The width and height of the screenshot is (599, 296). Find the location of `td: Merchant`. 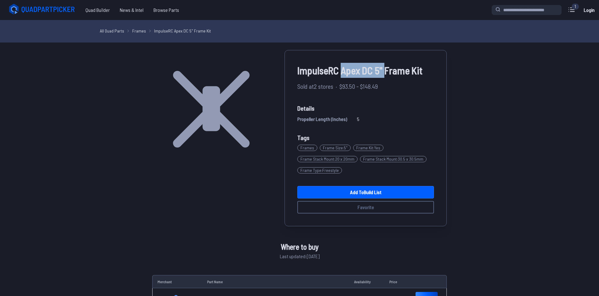

td: Merchant is located at coordinates (177, 281).